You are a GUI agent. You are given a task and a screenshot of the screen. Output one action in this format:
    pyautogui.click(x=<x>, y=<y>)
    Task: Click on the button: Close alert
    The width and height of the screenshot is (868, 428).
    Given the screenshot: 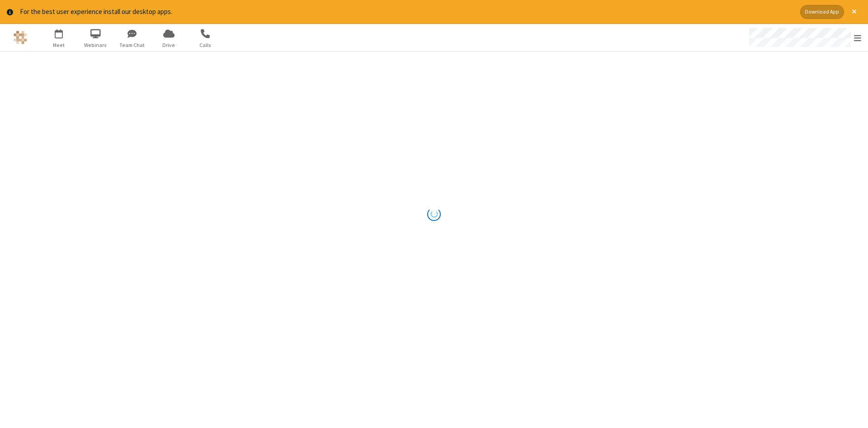 What is the action you would take?
    pyautogui.click(x=854, y=12)
    